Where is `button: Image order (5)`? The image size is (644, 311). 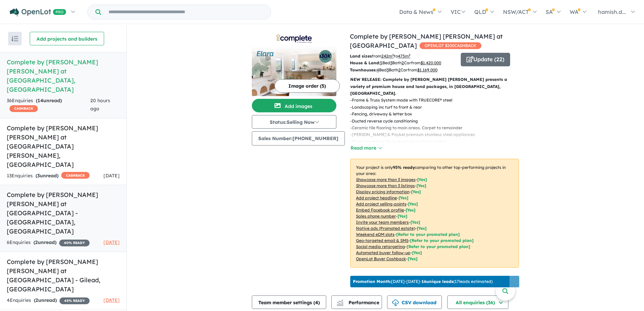 button: Image order (5) is located at coordinates (307, 86).